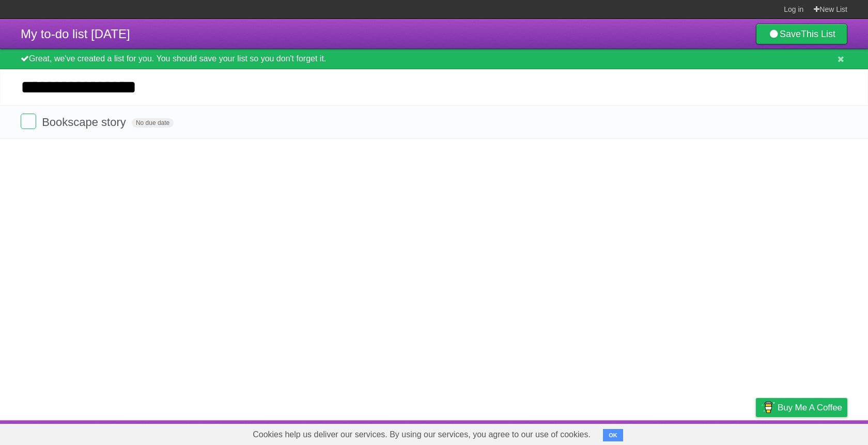 The height and width of the screenshot is (445, 868). Describe the element at coordinates (815, 433) in the screenshot. I see `a: Suggest a feature` at that location.